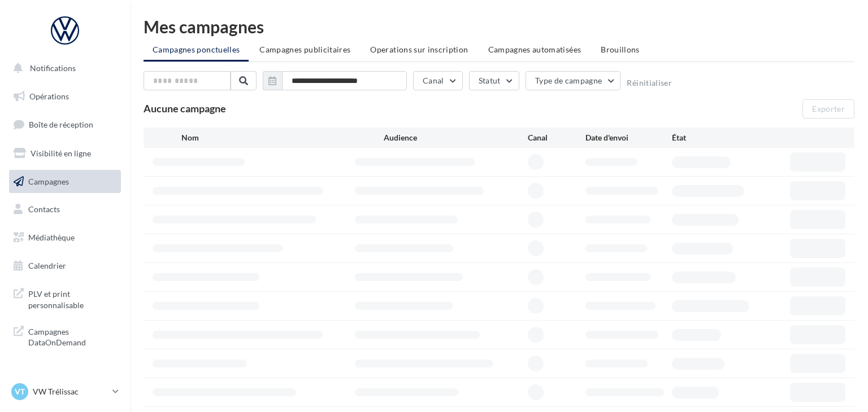  What do you see at coordinates (47, 265) in the screenshot?
I see `span: Calendrier` at bounding box center [47, 265].